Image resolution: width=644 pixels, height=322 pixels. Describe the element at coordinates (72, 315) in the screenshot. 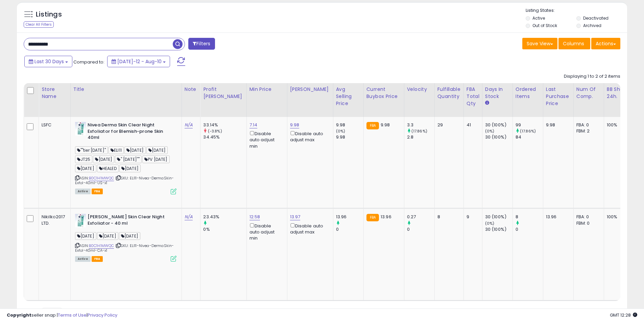

I see `a: Terms of Use` at that location.